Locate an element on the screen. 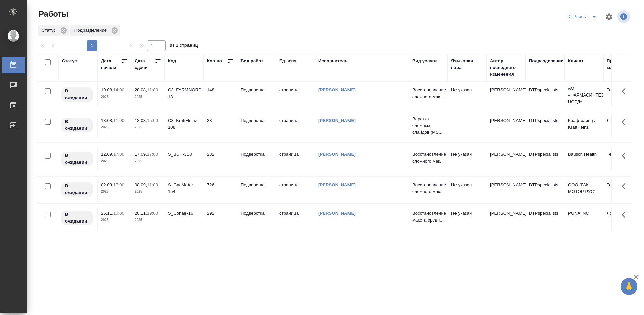 The width and height of the screenshot is (644, 315). td: Локализация is located at coordinates (622, 219).